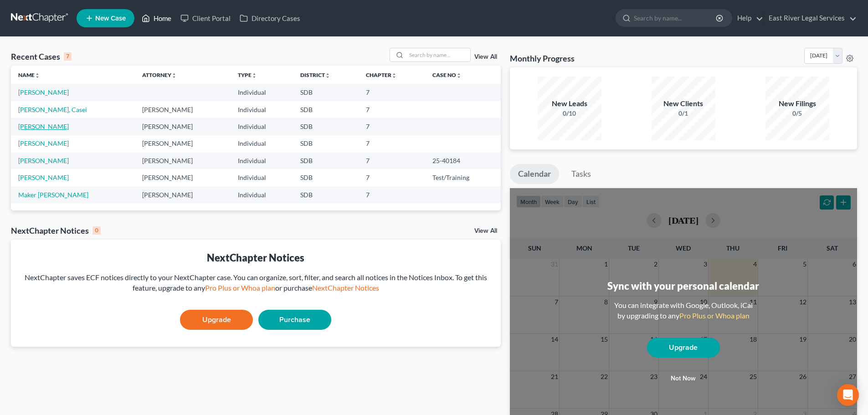 This screenshot has width=868, height=415. What do you see at coordinates (570, 103) in the screenshot?
I see `div: New Leads` at bounding box center [570, 103].